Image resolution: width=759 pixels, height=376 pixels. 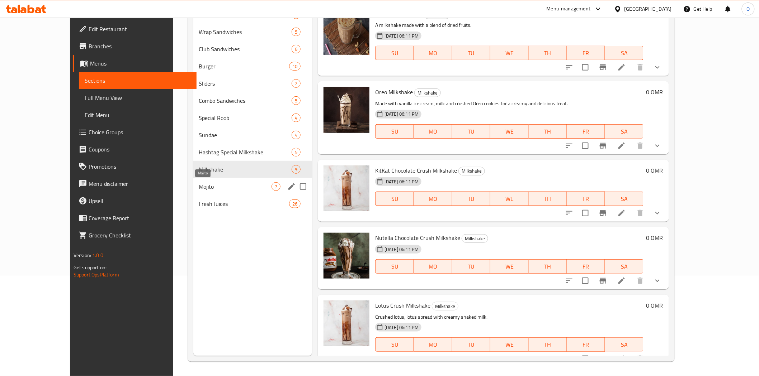 I want to click on button: WE, so click(x=509, y=345).